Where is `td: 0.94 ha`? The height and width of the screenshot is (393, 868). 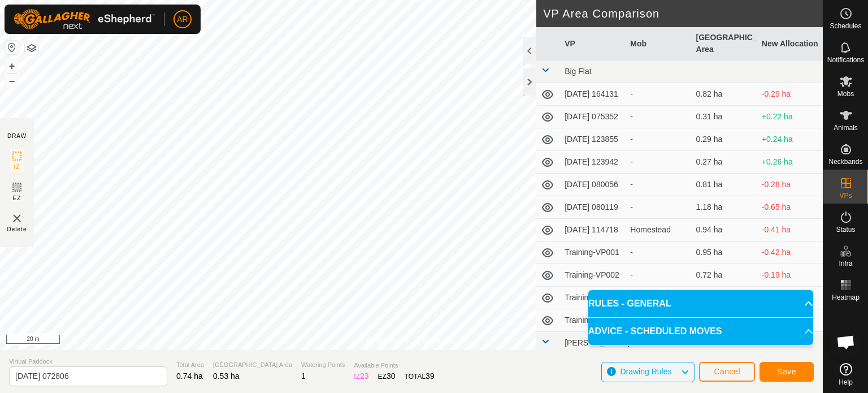 td: 0.94 ha is located at coordinates (724, 230).